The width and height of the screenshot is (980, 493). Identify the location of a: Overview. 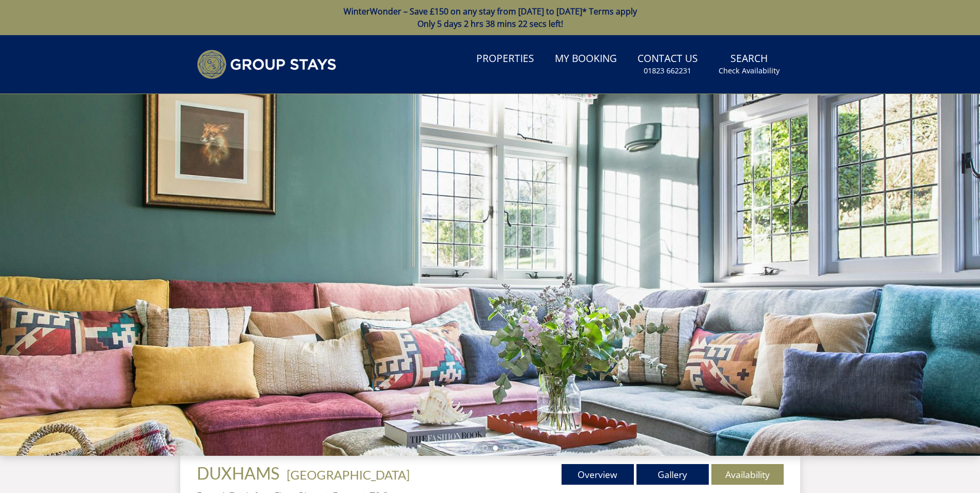
(598, 474).